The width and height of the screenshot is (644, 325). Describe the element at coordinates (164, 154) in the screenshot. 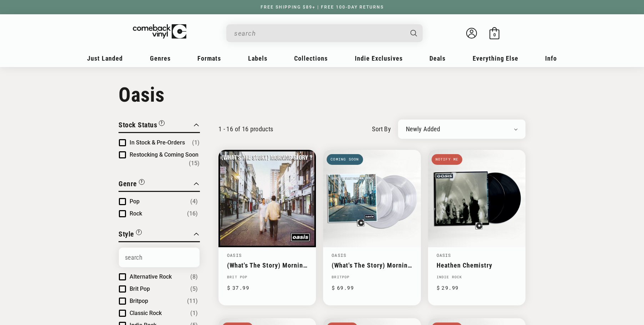

I see `span: Restocking & Coming Soon` at that location.